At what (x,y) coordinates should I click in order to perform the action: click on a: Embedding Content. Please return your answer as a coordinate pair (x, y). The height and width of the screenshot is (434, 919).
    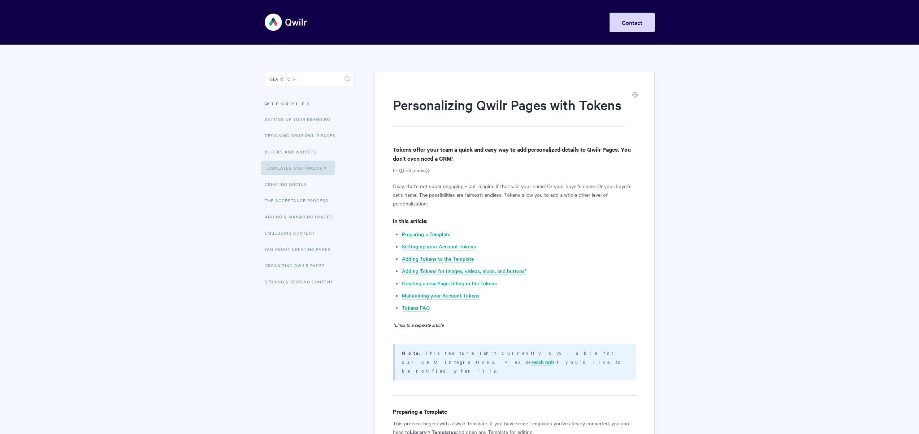
    Looking at the image, I should click on (292, 233).